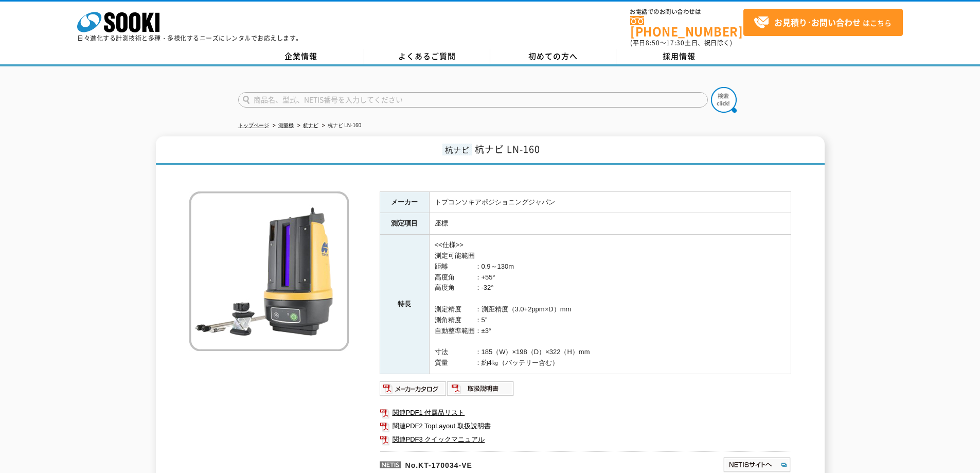  I want to click on strong: お見積り･お問い合わせ, so click(818, 22).